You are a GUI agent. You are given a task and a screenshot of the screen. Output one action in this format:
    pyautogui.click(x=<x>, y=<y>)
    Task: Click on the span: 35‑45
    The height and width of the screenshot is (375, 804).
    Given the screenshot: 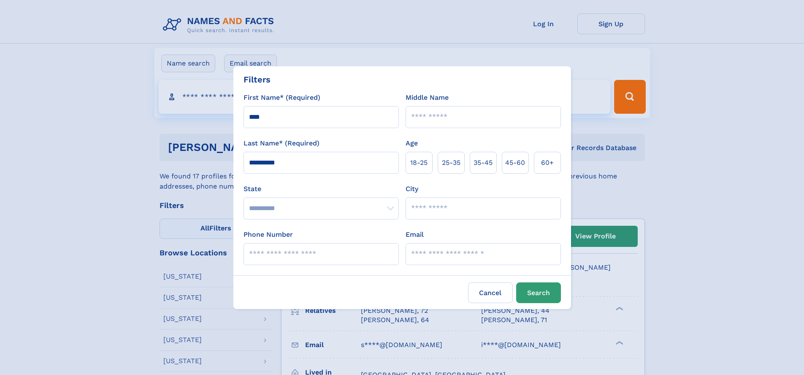 What is the action you would take?
    pyautogui.click(x=483, y=163)
    